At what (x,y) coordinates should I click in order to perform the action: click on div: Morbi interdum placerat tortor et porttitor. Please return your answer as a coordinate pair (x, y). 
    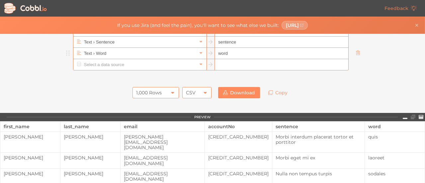
    Looking at the image, I should click on (318, 139).